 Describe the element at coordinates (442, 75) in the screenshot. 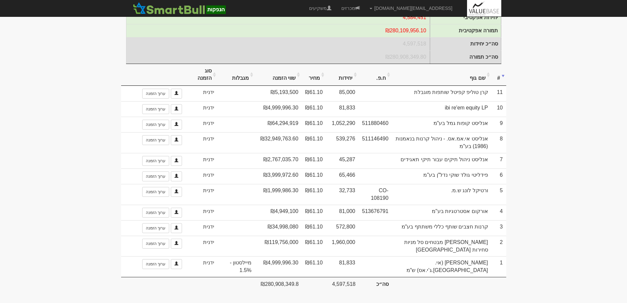

I see `th: שם גוף: activate to sort column ascending` at that location.